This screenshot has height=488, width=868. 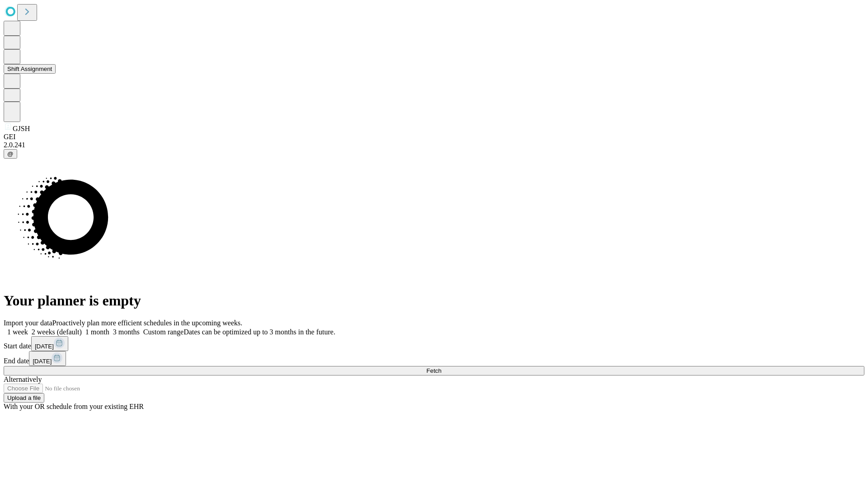 I want to click on div: GEI, so click(x=434, y=137).